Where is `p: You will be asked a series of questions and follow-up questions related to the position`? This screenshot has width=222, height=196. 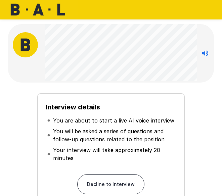
p: You will be asked a series of questions and follow-up questions related to the position is located at coordinates (114, 135).